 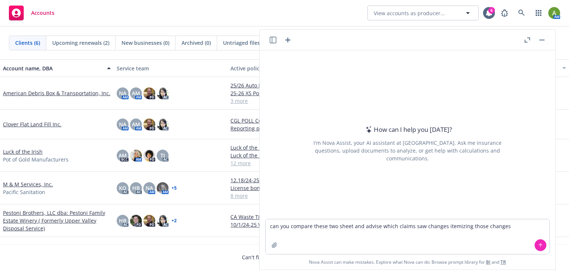 What do you see at coordinates (285, 257) in the screenshot?
I see `span: Can't find an account?` at bounding box center [285, 257].